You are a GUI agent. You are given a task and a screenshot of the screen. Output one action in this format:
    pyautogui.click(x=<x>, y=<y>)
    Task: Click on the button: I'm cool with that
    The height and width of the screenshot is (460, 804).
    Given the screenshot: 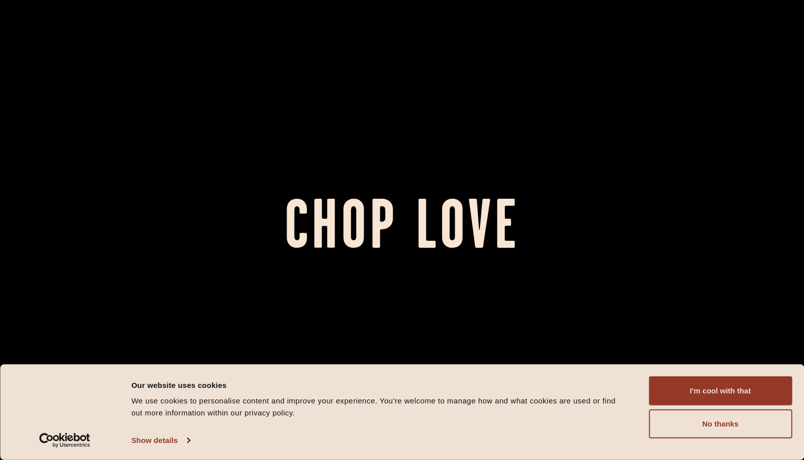 What is the action you would take?
    pyautogui.click(x=720, y=391)
    